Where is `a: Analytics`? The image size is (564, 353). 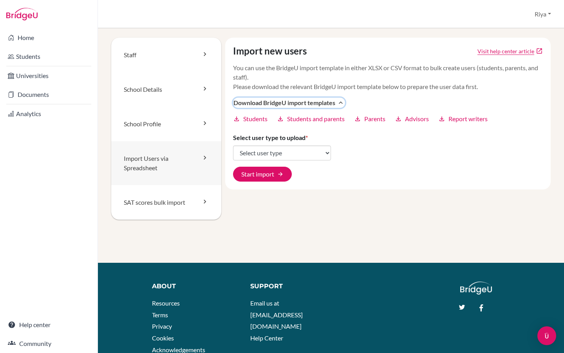
a: Analytics is located at coordinates (49, 114).